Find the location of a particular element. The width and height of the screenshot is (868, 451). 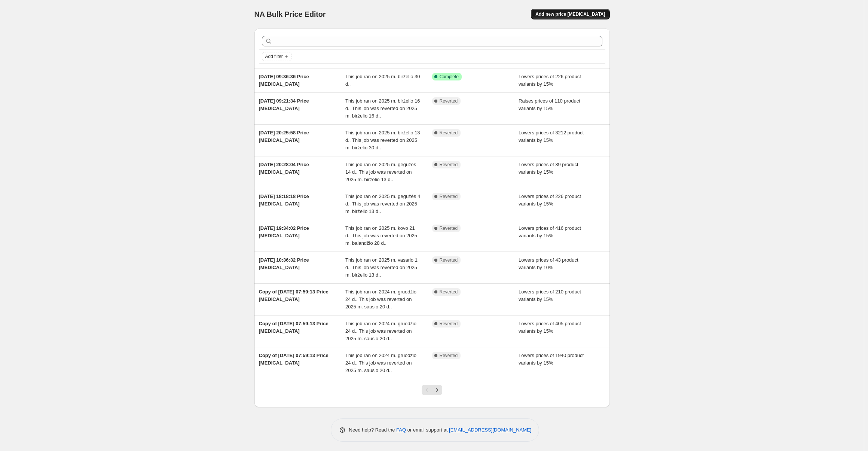

span: Lowers prices of 1940 product variants by 15% is located at coordinates (551, 359).